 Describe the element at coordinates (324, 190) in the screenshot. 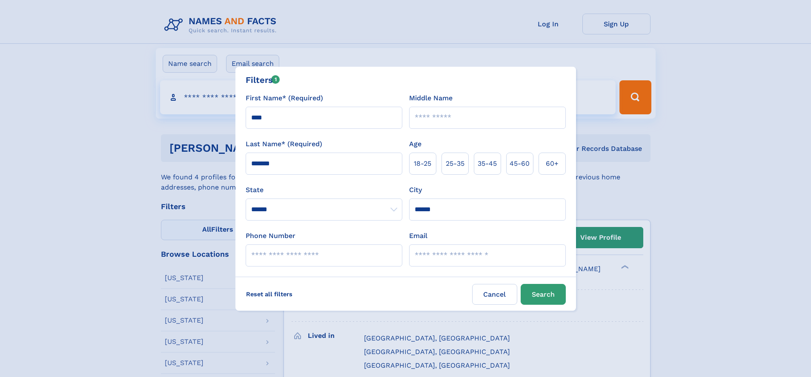

I see `label: State` at that location.